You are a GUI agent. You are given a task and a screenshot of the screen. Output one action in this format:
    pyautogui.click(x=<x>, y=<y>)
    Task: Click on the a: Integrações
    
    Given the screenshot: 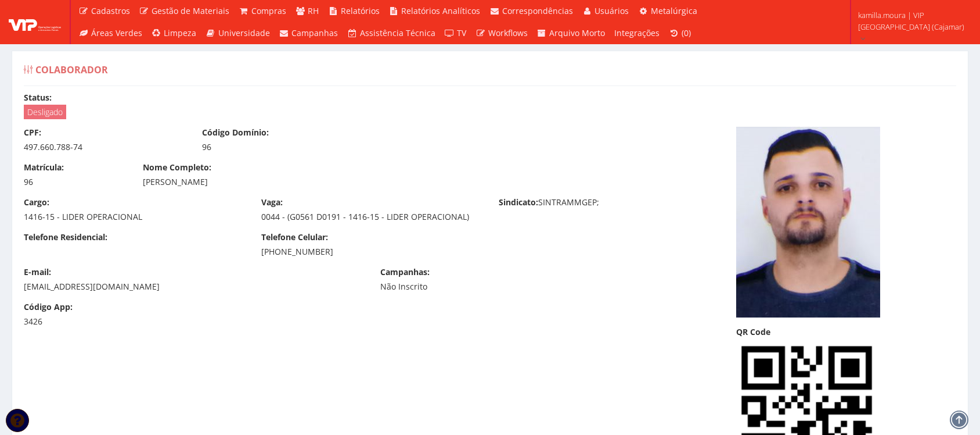 What is the action you would take?
    pyautogui.click(x=637, y=33)
    